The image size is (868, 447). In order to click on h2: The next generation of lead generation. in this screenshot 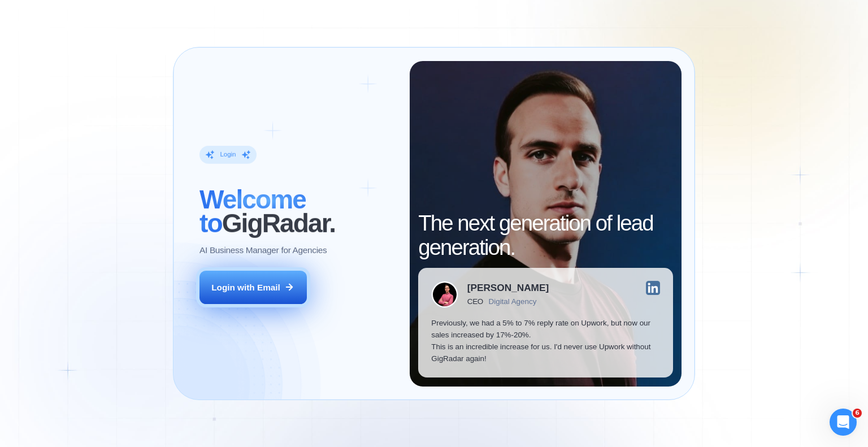, I will do `click(546, 235)`.